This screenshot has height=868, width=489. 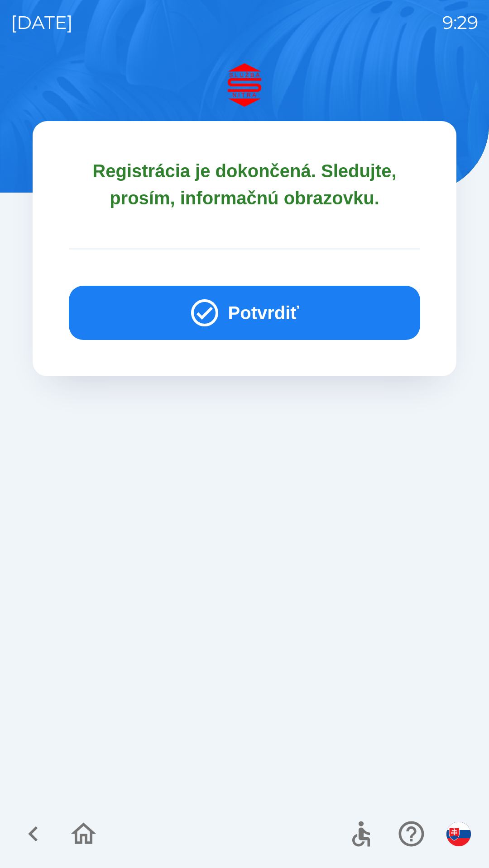 I want to click on button: Potvrdiť, so click(x=244, y=313).